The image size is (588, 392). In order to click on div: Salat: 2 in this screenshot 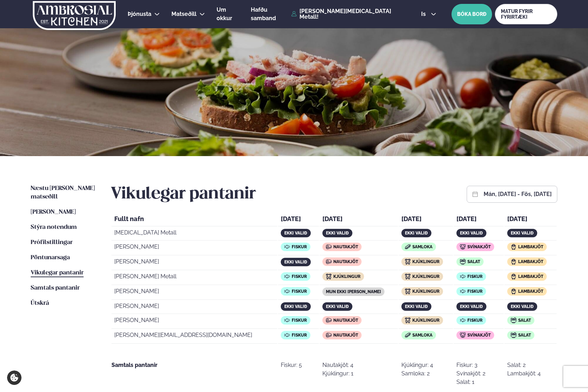, I will do `click(524, 365)`.